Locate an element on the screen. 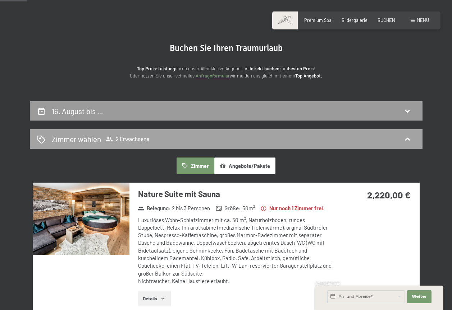  strong: Top Angebot. is located at coordinates (308, 76).